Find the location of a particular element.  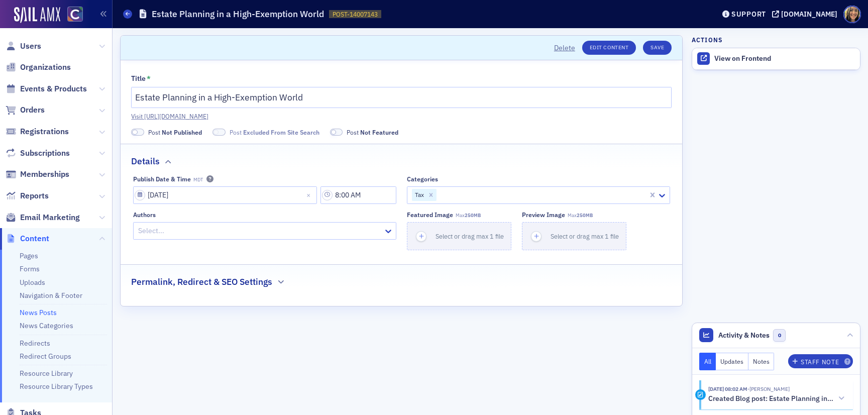

a: News Posts is located at coordinates (38, 313).